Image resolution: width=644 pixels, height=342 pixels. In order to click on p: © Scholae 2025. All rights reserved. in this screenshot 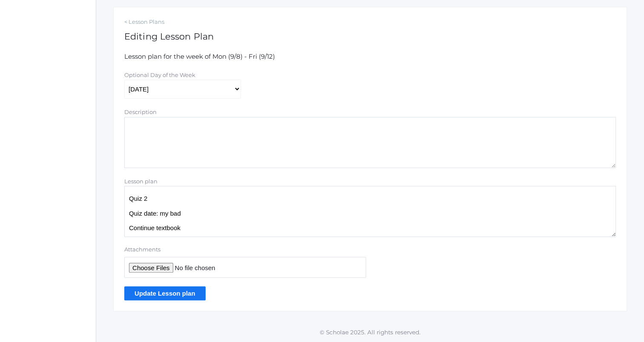, I will do `click(370, 332)`.